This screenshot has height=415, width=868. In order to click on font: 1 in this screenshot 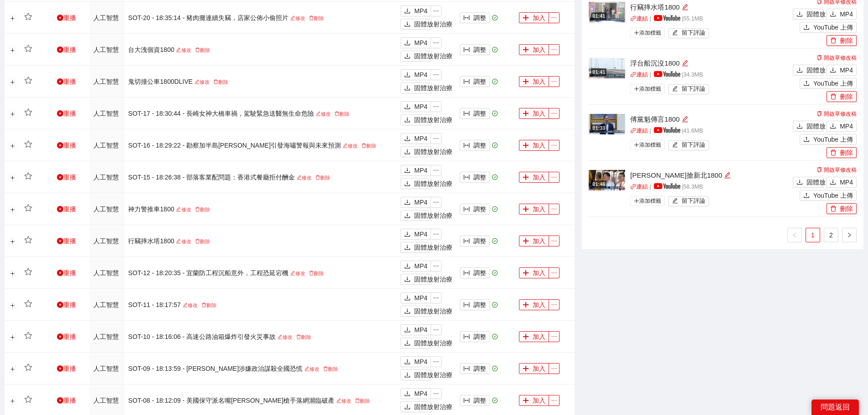, I will do `click(812, 235)`.